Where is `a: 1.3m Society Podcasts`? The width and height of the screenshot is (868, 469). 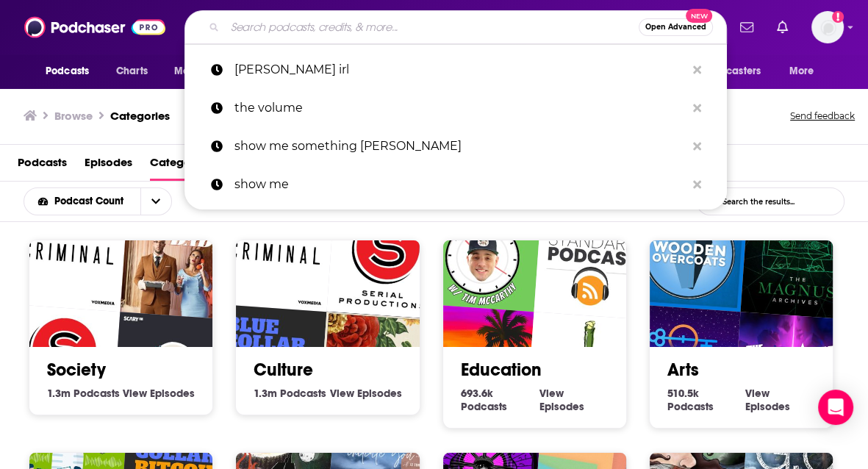
a: 1.3m Society Podcasts is located at coordinates (83, 393).